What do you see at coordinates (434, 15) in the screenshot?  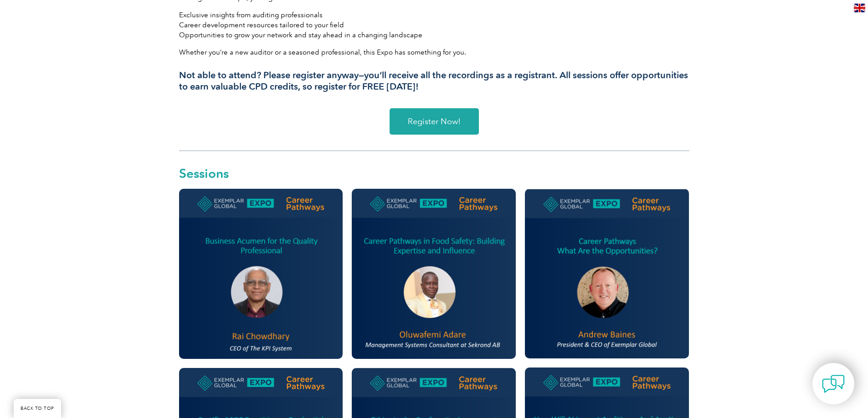 I see `li: Exclusive insights from auditing professionals` at bounding box center [434, 15].